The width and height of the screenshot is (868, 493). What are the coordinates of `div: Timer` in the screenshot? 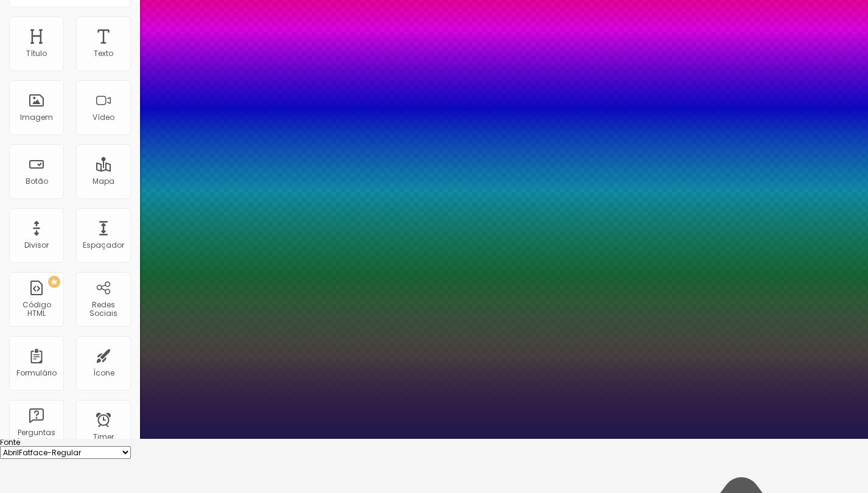 It's located at (104, 437).